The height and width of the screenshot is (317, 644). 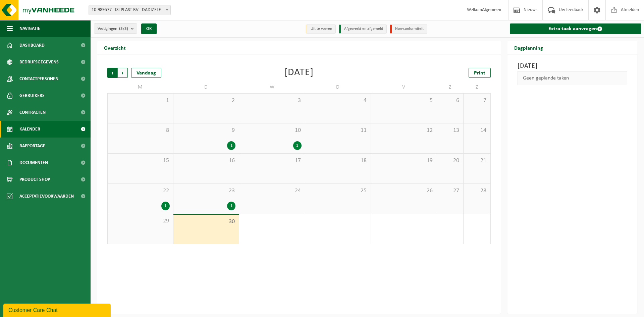 What do you see at coordinates (272, 101) in the screenshot?
I see `span: 3` at bounding box center [272, 101].